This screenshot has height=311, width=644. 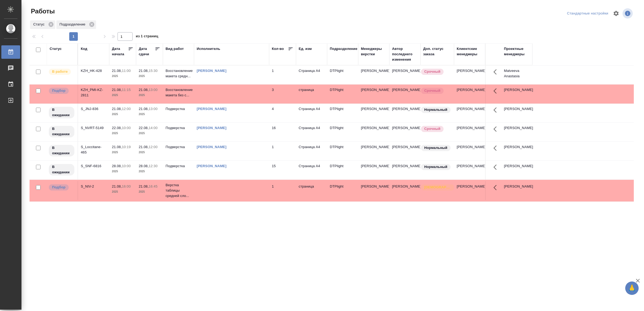 What do you see at coordinates (147, 51) in the screenshot?
I see `div: Дата сдачи` at bounding box center [147, 51].